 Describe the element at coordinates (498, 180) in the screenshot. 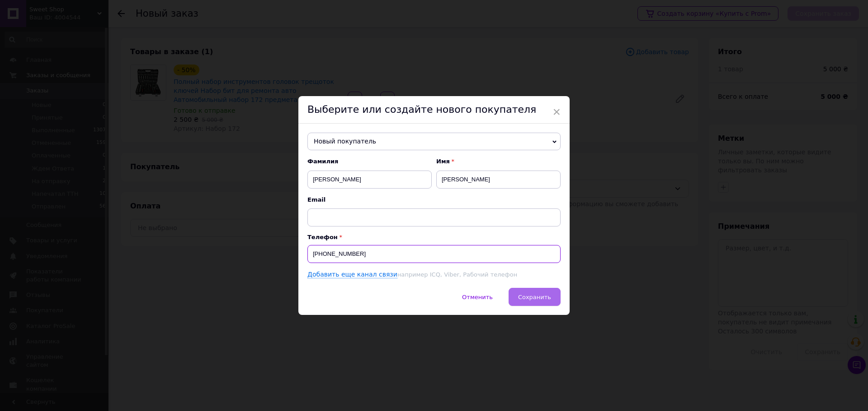

I see `input: Например: Иван` at that location.